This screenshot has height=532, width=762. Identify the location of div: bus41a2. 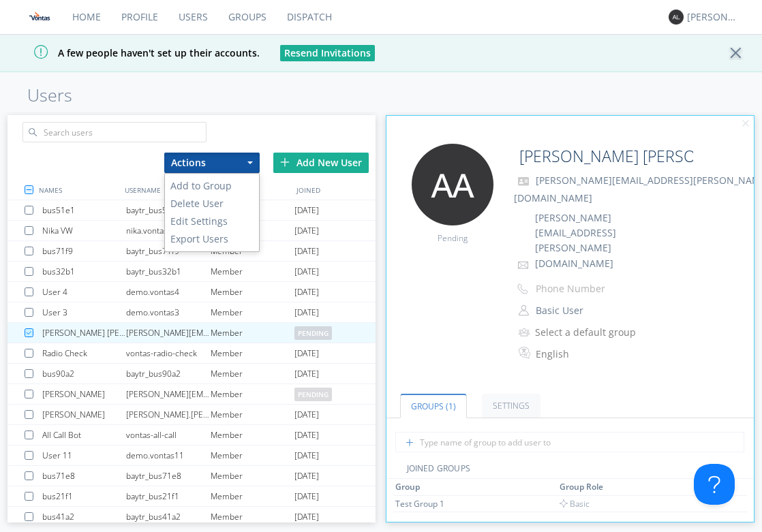
(84, 516).